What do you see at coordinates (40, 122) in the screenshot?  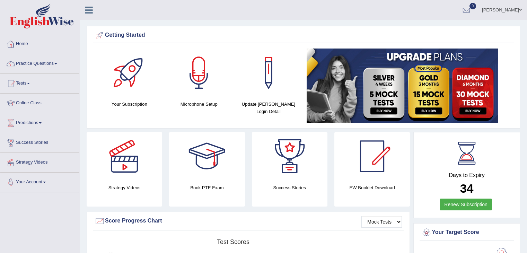 I see `a: Predictions` at bounding box center [40, 122].